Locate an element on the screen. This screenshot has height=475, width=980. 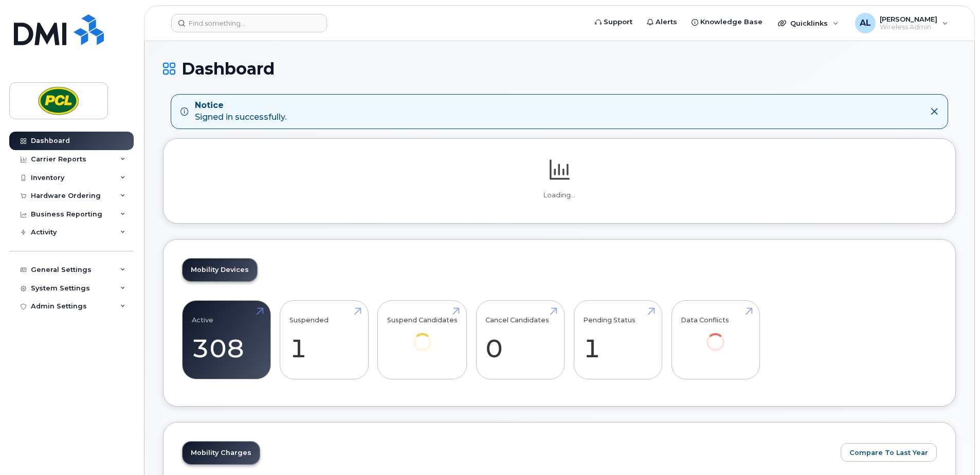
a: Mobility Devices is located at coordinates (219, 270).